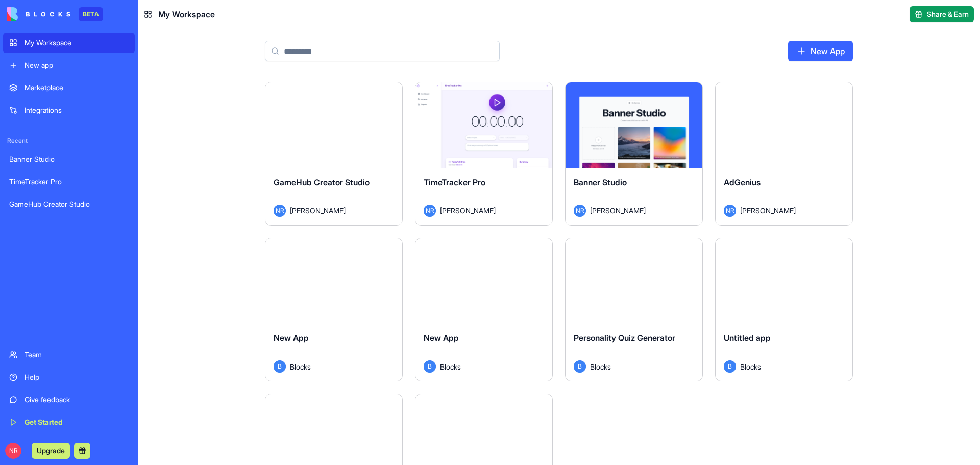 This screenshot has width=980, height=465. Describe the element at coordinates (69, 43) in the screenshot. I see `a: My Workspace` at that location.